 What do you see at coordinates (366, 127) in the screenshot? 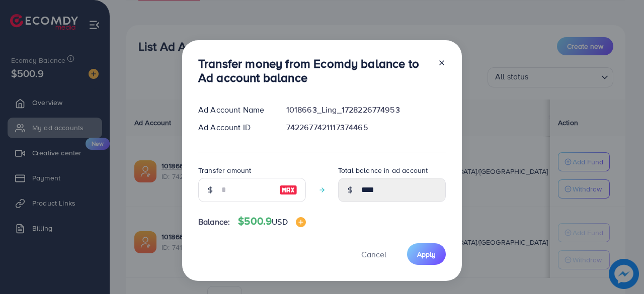
I see `div: 7422677421117374465` at bounding box center [366, 127].